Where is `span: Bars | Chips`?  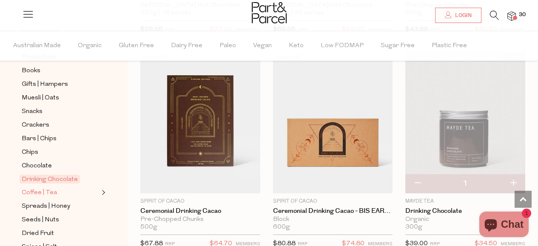
span: Bars | Chips is located at coordinates (39, 139).